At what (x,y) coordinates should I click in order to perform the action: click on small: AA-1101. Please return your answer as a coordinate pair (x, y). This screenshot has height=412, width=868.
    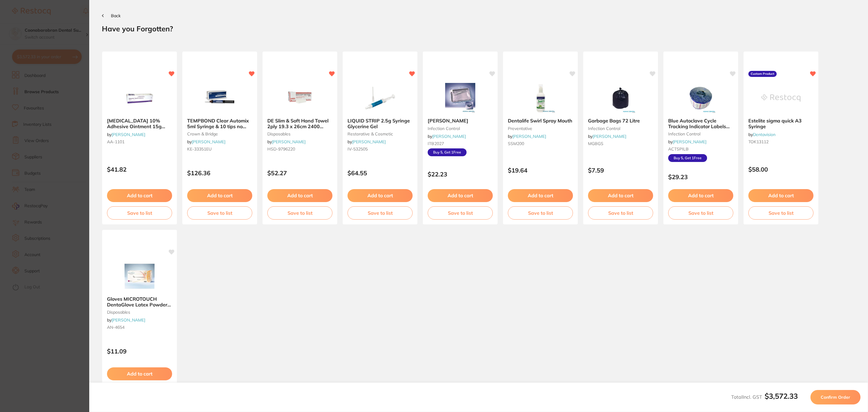
    Looking at the image, I should click on (140, 142).